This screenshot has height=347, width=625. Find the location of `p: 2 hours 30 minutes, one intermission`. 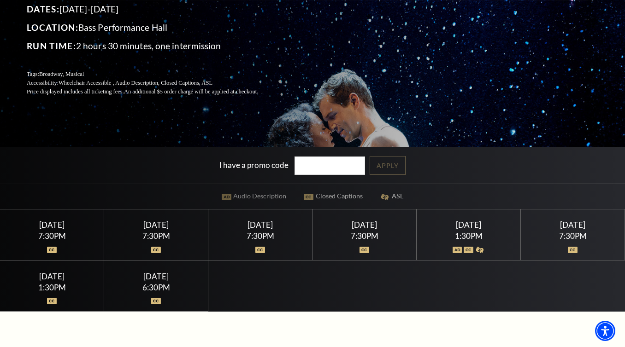

p: 2 hours 30 minutes, one intermission is located at coordinates (153, 46).